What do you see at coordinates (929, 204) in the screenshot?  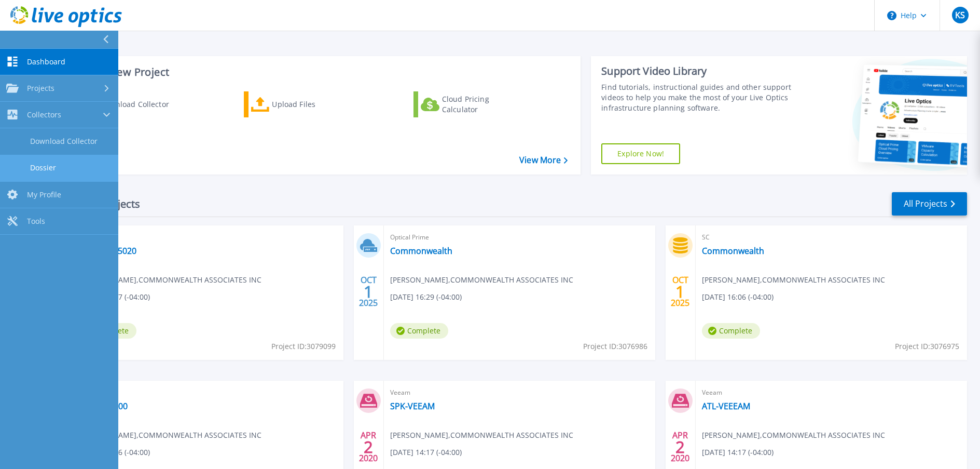 I see `a: All Projects` at bounding box center [929, 204].